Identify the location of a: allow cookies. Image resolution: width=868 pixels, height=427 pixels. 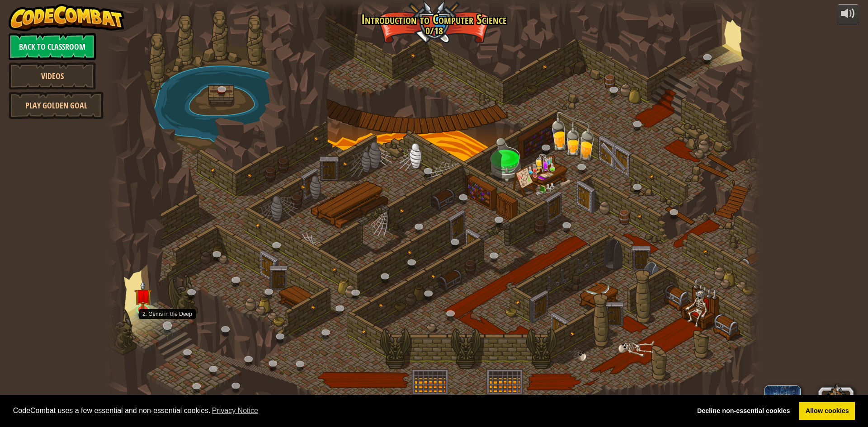
(827, 411).